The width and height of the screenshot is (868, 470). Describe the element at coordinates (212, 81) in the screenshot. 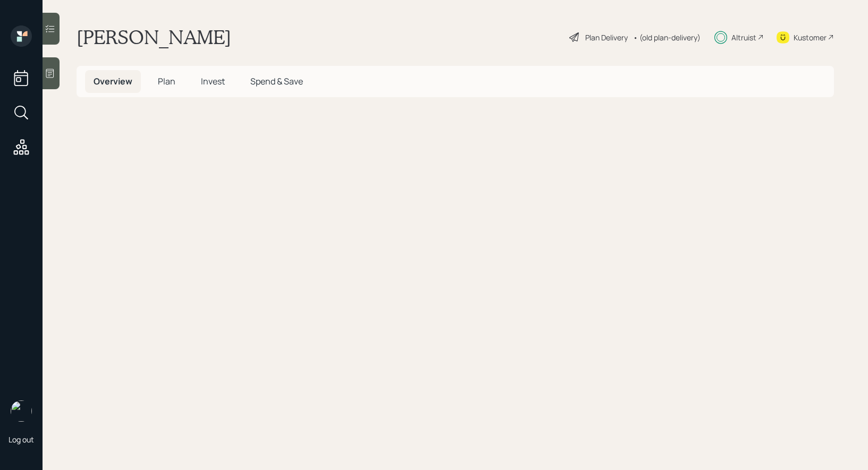

I see `span: Invest` at that location.